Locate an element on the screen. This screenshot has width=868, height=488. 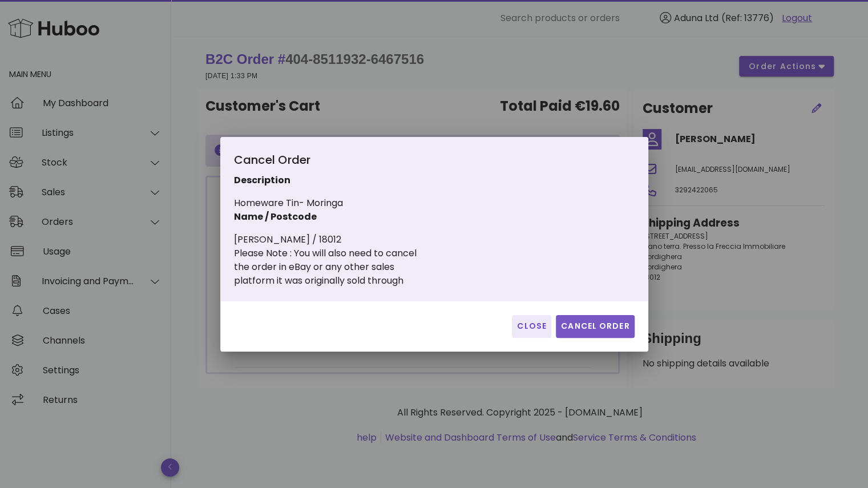
button: Cancel Order is located at coordinates (595, 326).